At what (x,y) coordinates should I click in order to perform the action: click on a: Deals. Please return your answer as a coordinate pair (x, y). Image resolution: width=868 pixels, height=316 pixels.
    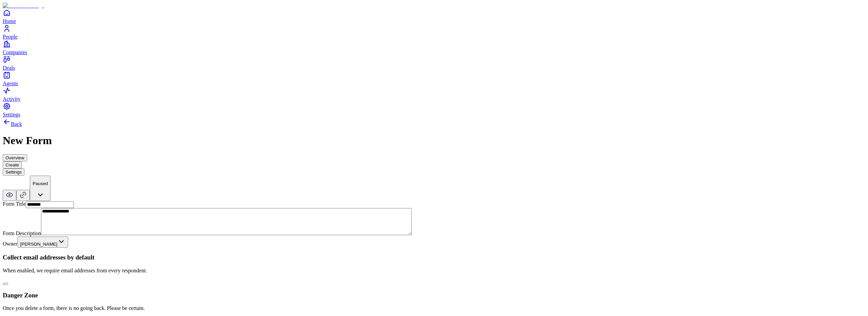
    Looking at the image, I should click on (434, 63).